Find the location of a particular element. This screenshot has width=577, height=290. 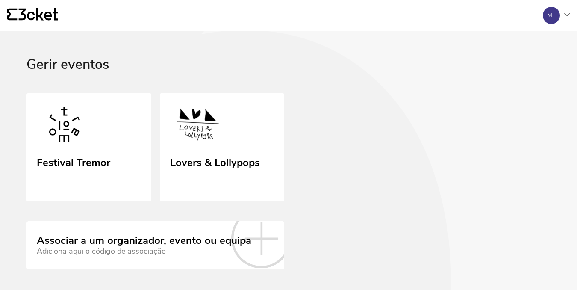

div: Gerir eventos is located at coordinates (289, 75).